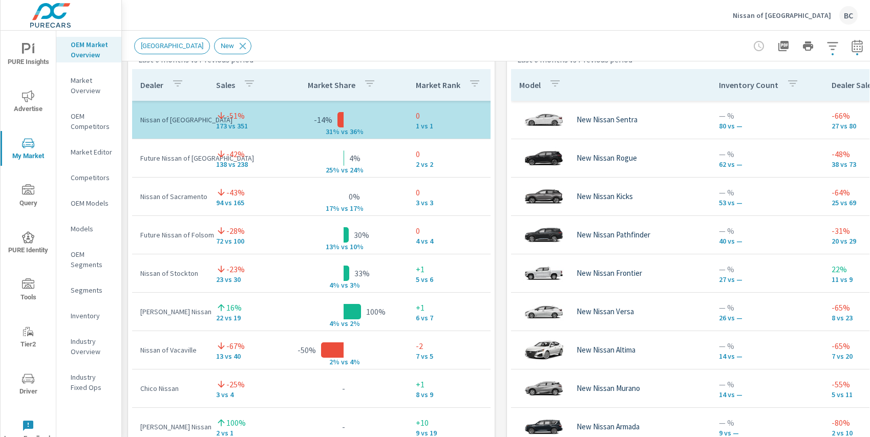 This screenshot has height=437, width=870. I want to click on p: -42%, so click(236, 154).